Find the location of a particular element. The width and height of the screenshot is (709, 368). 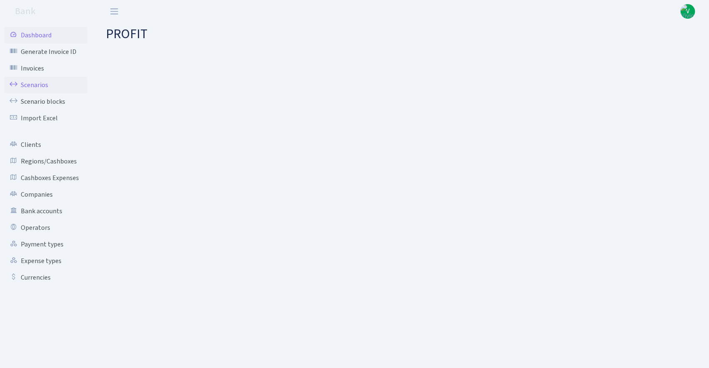

a: Currencies is located at coordinates (46, 278).